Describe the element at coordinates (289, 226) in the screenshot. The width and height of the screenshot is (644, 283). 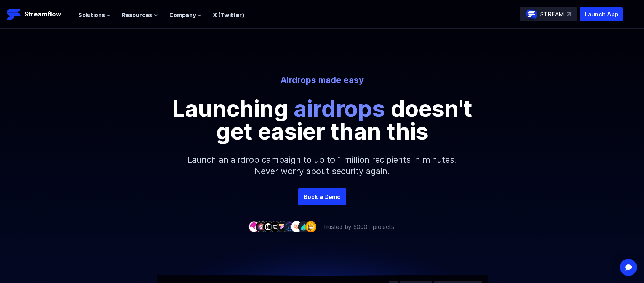
I see `img: company-6` at that location.